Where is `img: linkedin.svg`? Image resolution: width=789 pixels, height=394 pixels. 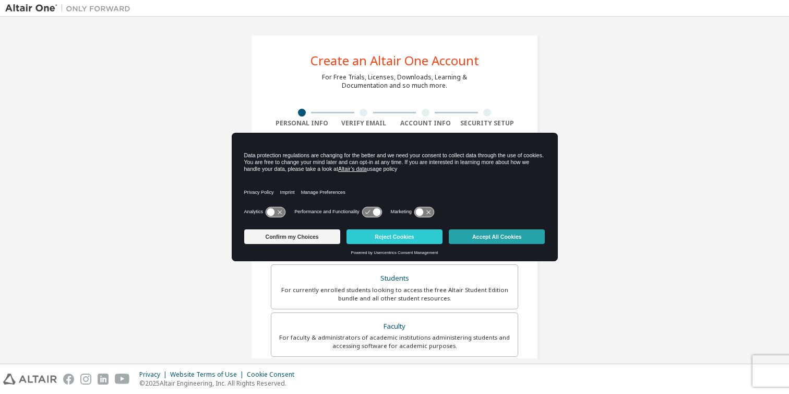 img: linkedin.svg is located at coordinates (103, 378).